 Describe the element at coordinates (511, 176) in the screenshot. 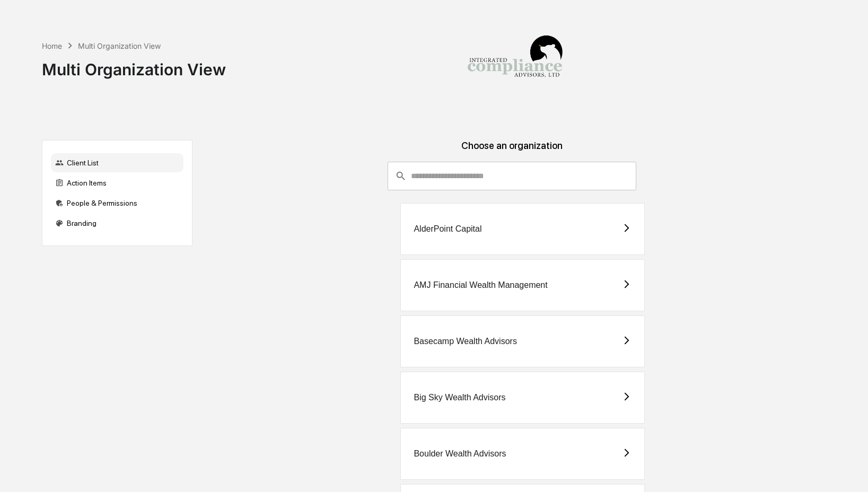

I see `div: consultant-dashboard__filter-organizations-search-bar` at that location.